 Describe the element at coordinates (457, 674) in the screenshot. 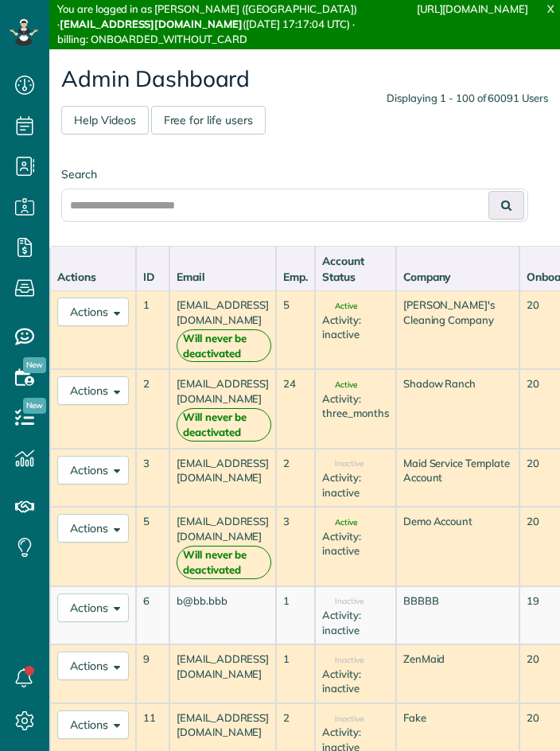

I see `td: ZenMaid` at that location.